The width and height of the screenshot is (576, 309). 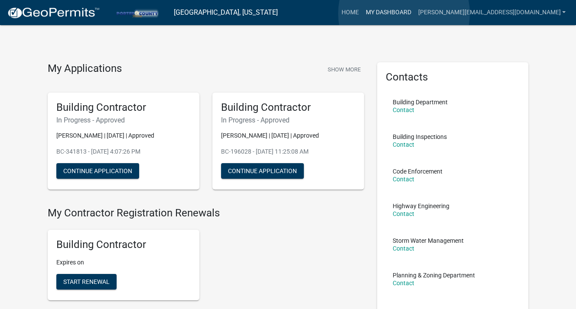 What do you see at coordinates (417, 172) in the screenshot?
I see `p: Code Enforcement` at bounding box center [417, 172].